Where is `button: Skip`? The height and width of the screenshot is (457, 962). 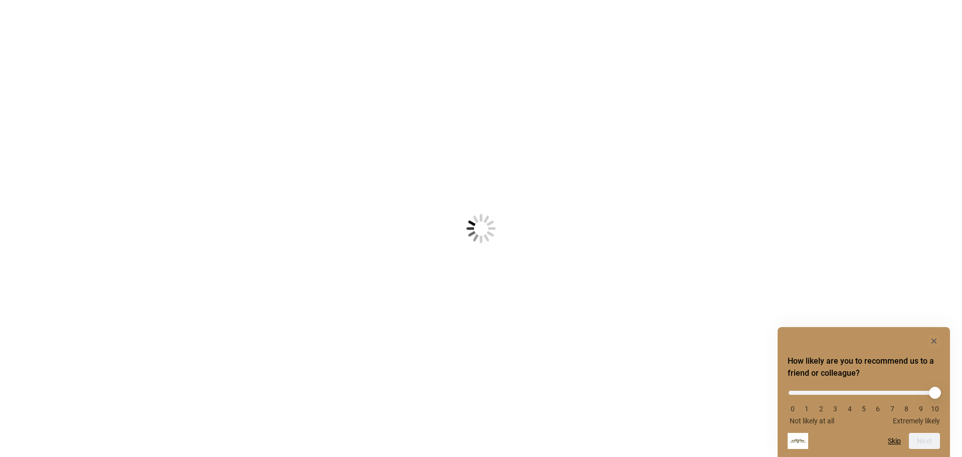 button: Skip is located at coordinates (895, 441).